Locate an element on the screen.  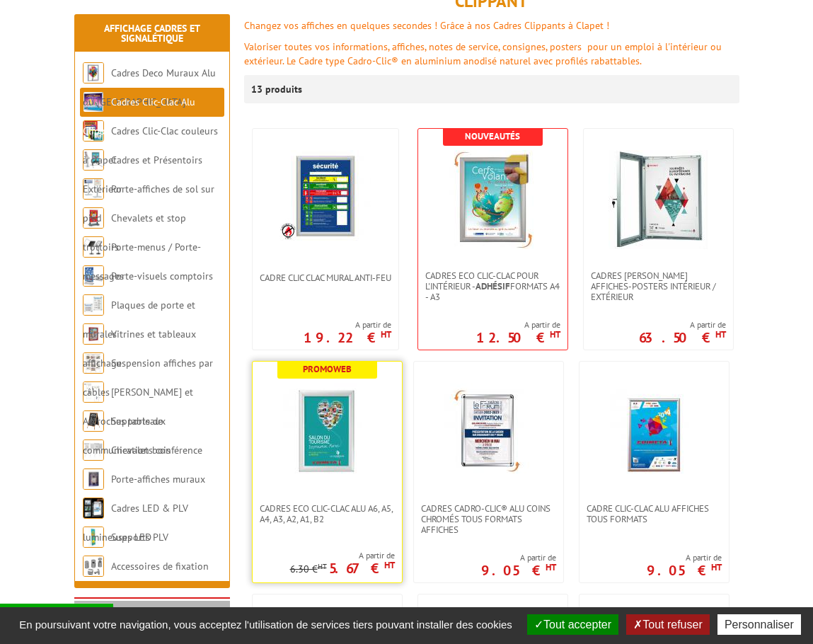
span: Cadres Cadro-Clic® Alu coins chromés tous formats affiches is located at coordinates (488, 519).